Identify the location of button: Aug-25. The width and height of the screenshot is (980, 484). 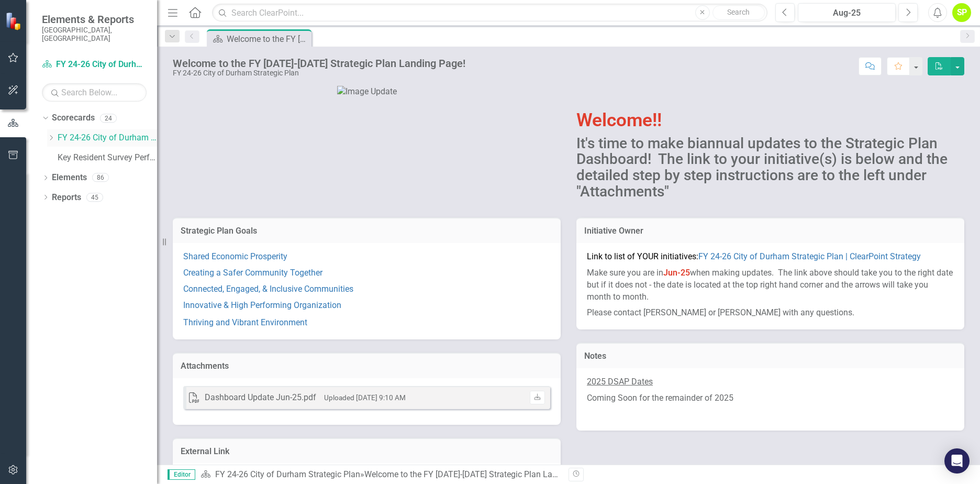
(846, 12).